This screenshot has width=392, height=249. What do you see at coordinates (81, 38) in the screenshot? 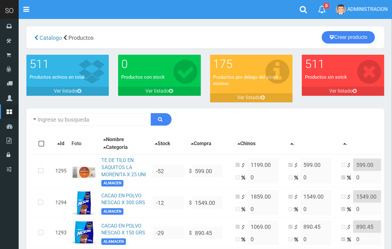
I see `span: Productos` at bounding box center [81, 38].